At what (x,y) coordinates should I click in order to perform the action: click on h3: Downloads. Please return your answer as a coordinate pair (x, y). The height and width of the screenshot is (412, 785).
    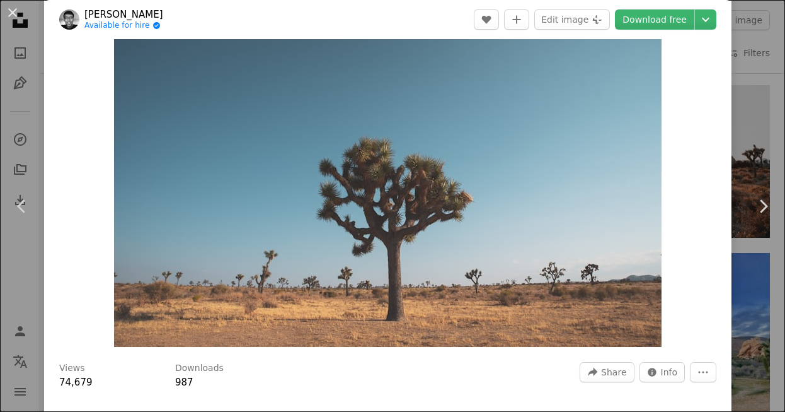
    Looking at the image, I should click on (199, 368).